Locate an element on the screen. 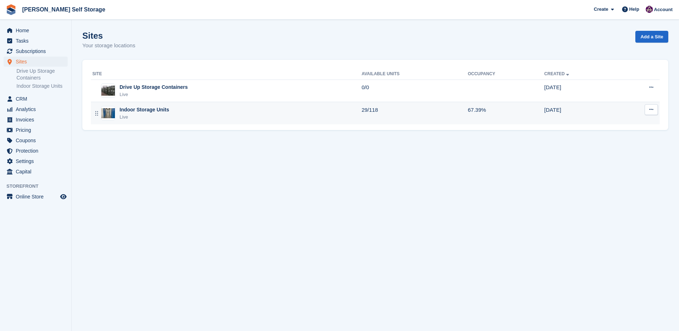 Image resolution: width=679 pixels, height=331 pixels. span: Home is located at coordinates (37, 30).